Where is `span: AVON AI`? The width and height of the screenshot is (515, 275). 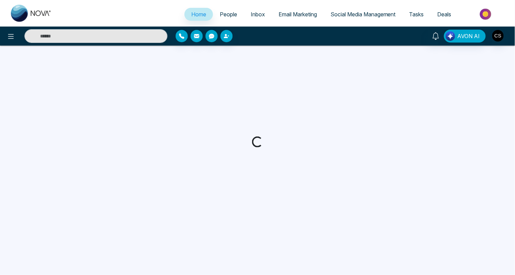 span: AVON AI is located at coordinates (469, 36).